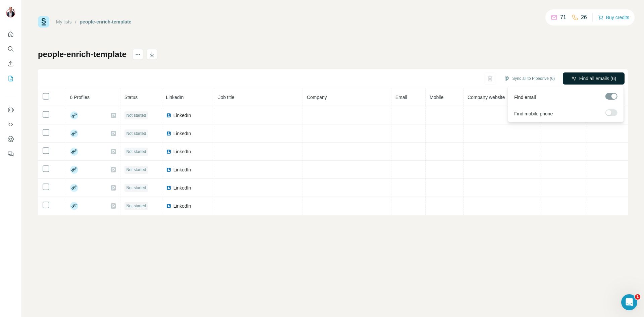  What do you see at coordinates (227, 97) in the screenshot?
I see `span: Job title` at bounding box center [227, 97].